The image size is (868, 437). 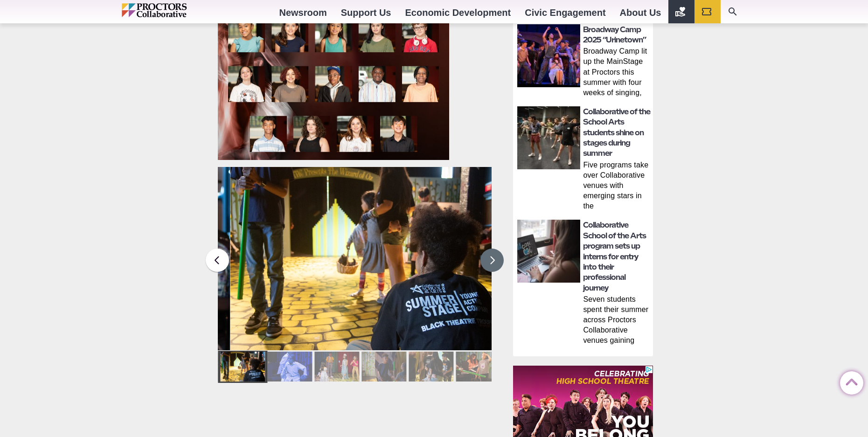 What do you see at coordinates (849, 381) in the screenshot?
I see `a: Back to Top` at bounding box center [849, 381].